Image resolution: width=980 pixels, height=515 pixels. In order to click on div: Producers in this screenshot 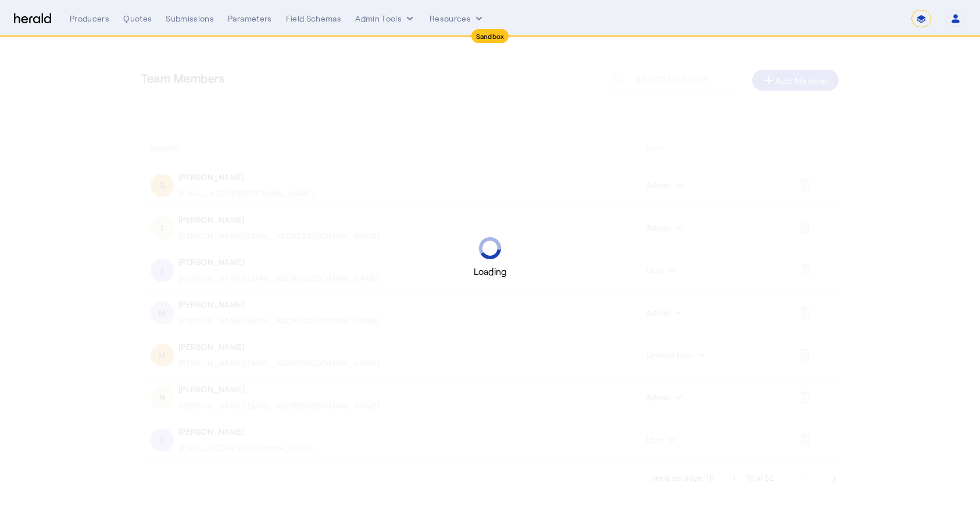, I will do `click(90, 19)`.